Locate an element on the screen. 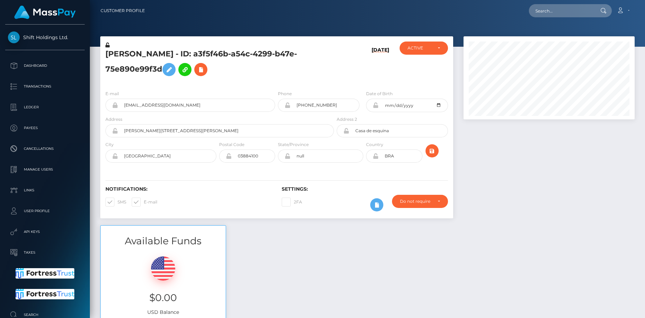 The image size is (645, 318). h3: Available Funds is located at coordinates (163, 241).